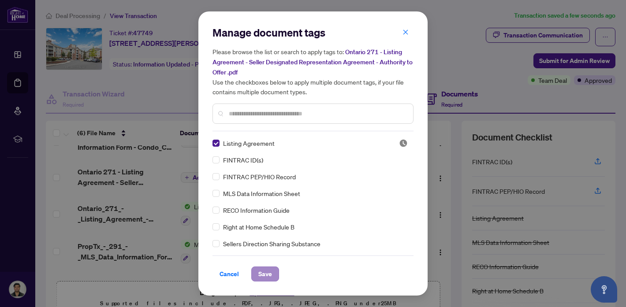 This screenshot has width=626, height=307. Describe the element at coordinates (249, 143) in the screenshot. I see `span: Listing Agreement` at that location.